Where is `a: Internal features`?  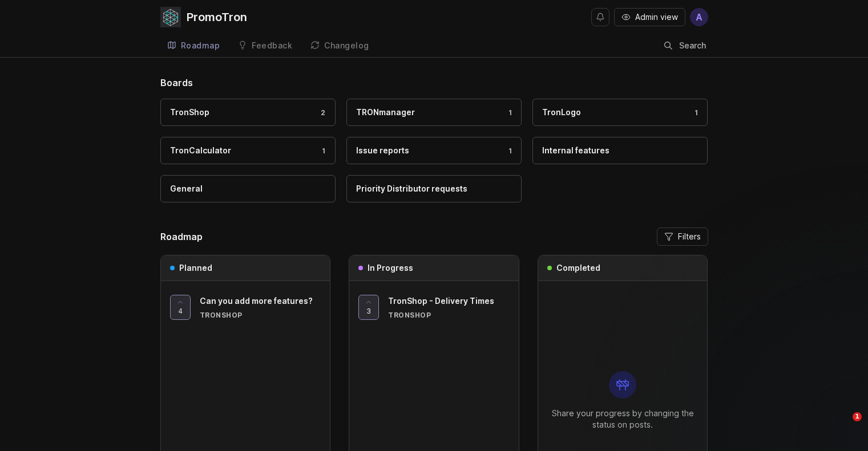
a: Internal features is located at coordinates (620, 151).